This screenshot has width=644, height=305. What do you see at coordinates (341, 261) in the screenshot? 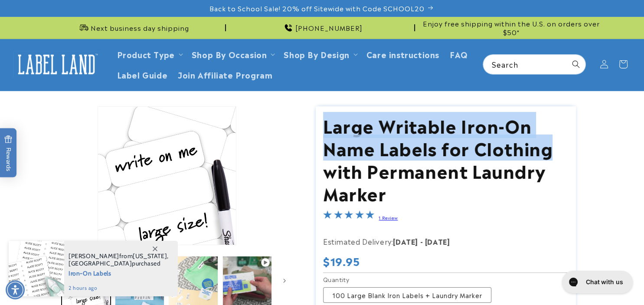
I see `span: $19.95` at bounding box center [341, 261].